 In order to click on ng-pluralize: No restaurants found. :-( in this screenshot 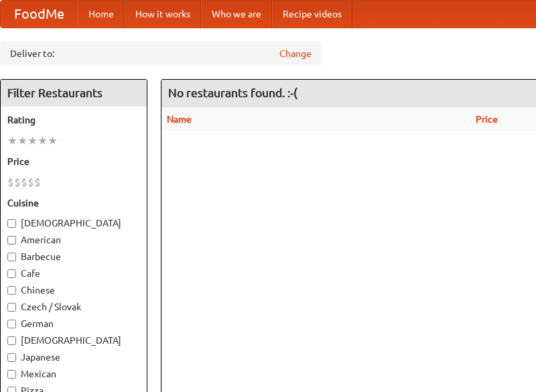, I will do `click(233, 93)`.